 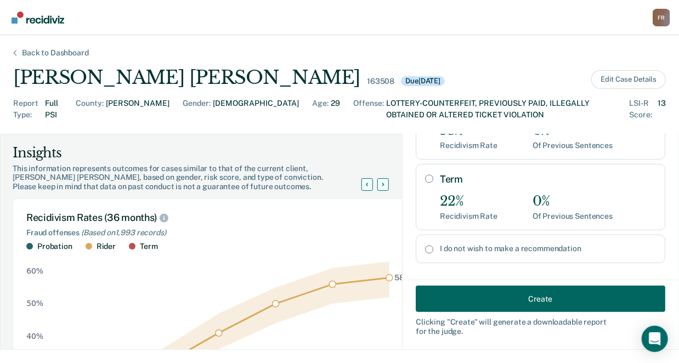 What do you see at coordinates (54, 109) in the screenshot?
I see `div: Full PSI` at bounding box center [54, 109].